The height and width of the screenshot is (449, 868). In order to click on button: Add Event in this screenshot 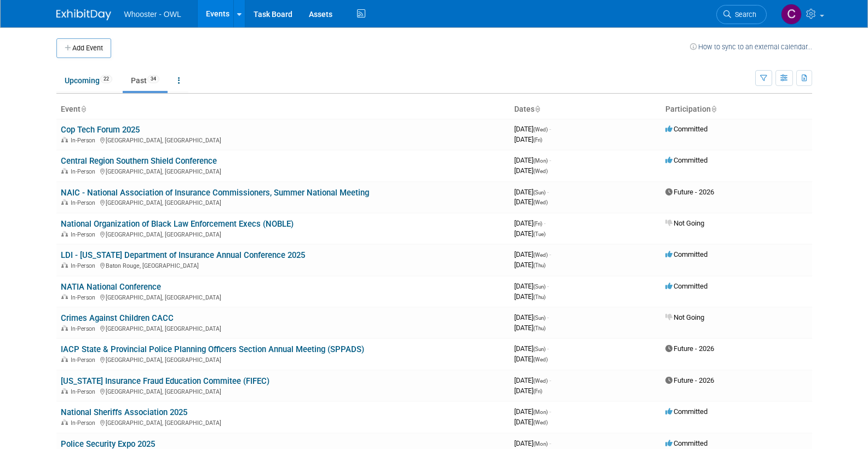, I will do `click(84, 48)`.